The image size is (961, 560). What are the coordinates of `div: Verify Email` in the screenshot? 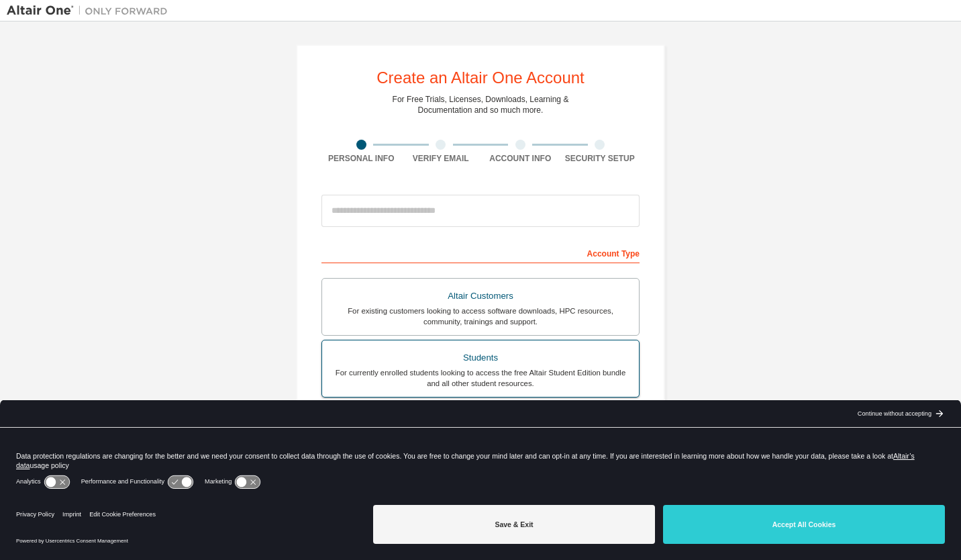 It's located at (441, 158).